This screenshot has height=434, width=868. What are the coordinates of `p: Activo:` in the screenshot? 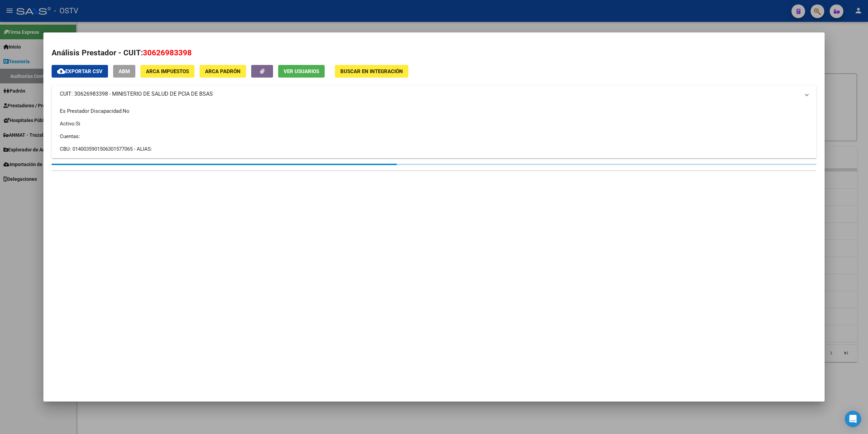 It's located at (434, 123).